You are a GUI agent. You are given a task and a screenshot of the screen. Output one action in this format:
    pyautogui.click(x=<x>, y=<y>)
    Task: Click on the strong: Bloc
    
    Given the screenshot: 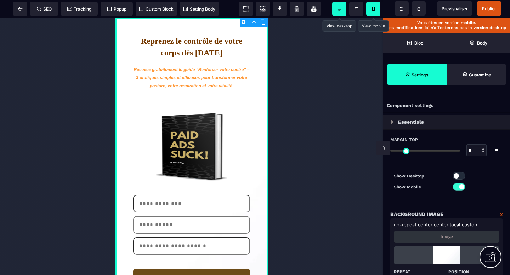 What is the action you would take?
    pyautogui.click(x=418, y=43)
    